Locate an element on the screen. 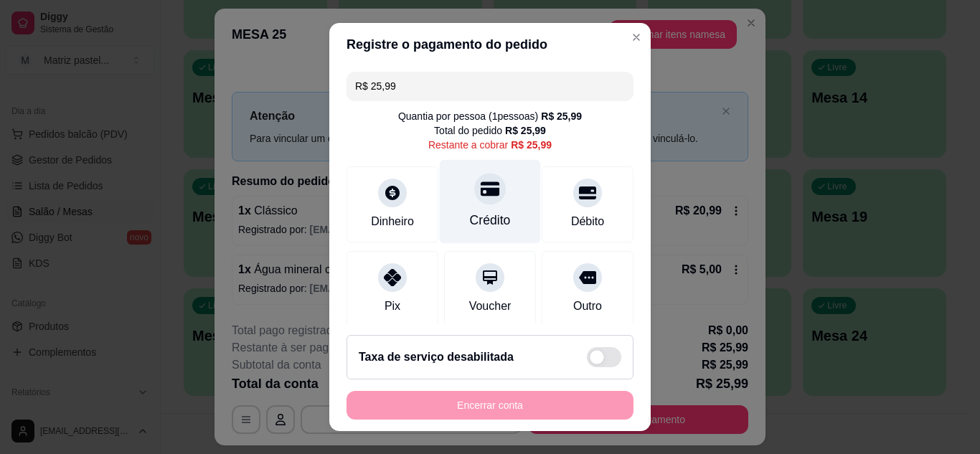 The width and height of the screenshot is (980, 454). div: Total do pedido is located at coordinates (490, 130).